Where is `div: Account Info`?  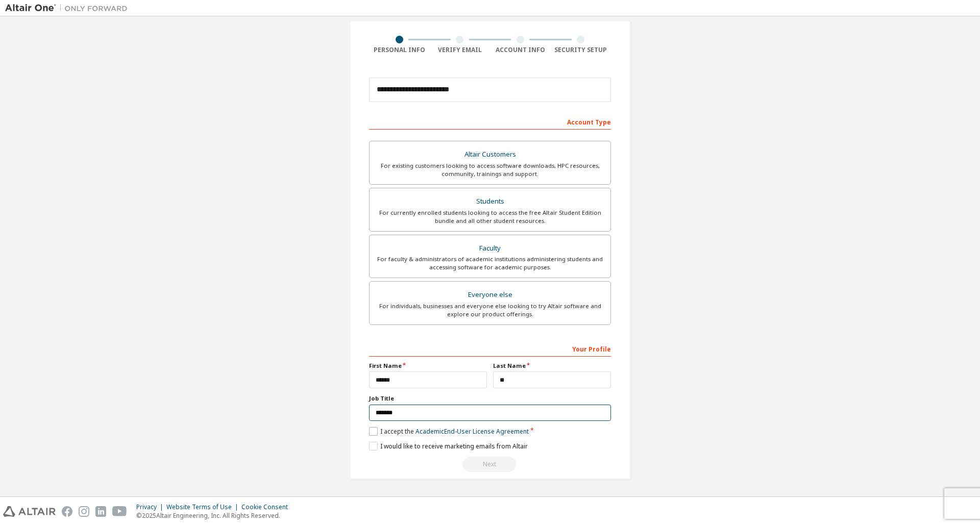
div: Account Info is located at coordinates (520, 50).